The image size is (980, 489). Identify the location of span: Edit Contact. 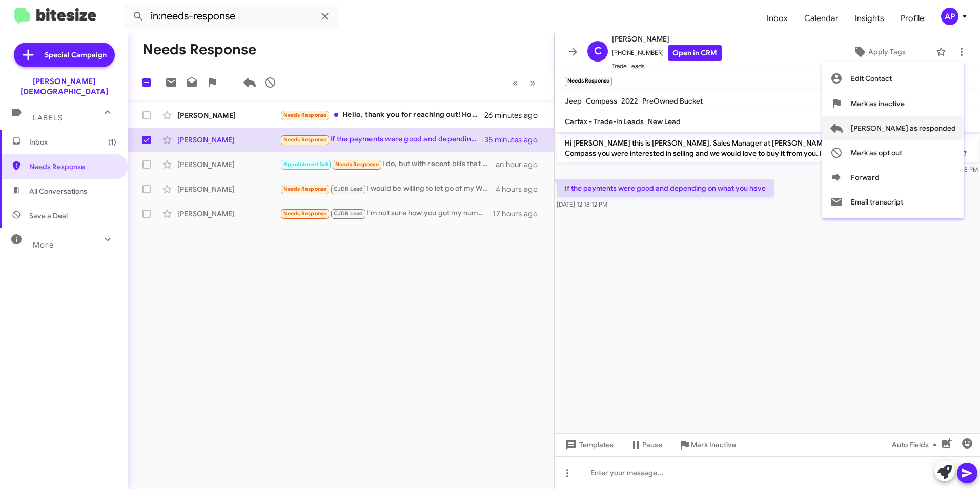
(871, 78).